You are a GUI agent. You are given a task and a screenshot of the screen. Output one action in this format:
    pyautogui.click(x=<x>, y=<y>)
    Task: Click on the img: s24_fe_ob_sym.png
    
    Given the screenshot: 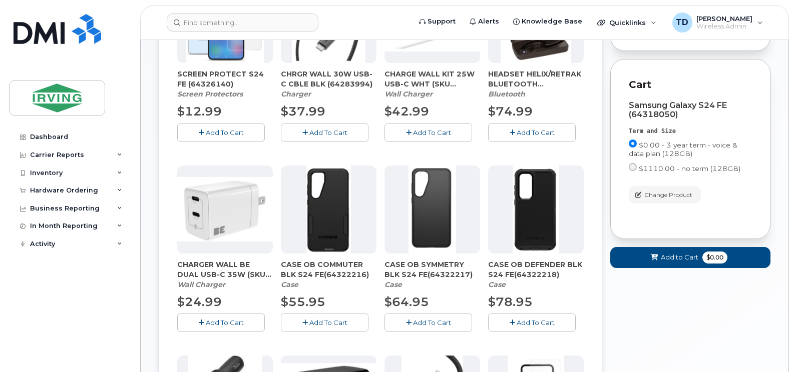 What is the action you would take?
    pyautogui.click(x=432, y=210)
    